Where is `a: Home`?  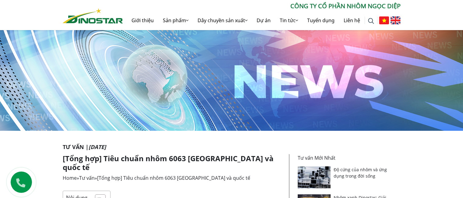 a: Home is located at coordinates (70, 178).